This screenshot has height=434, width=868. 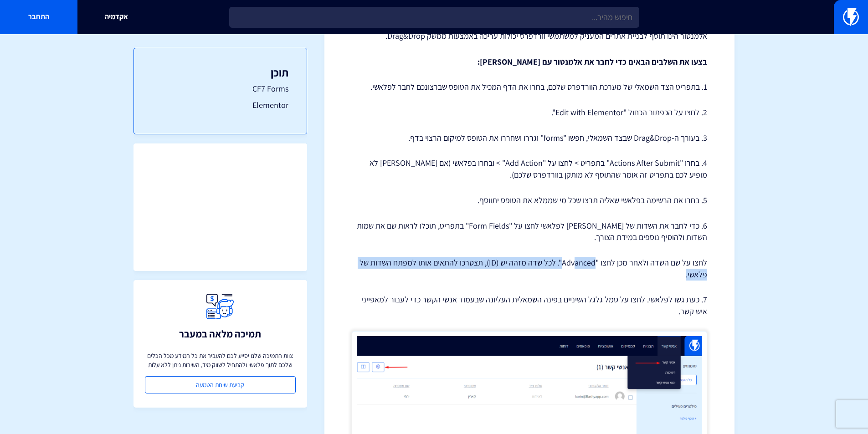 I want to click on p: 5. בחרו את הרשימה בפלאשי שאליה תרצו שכל מי שממלא את הטופס יתווסף., so click(x=529, y=200).